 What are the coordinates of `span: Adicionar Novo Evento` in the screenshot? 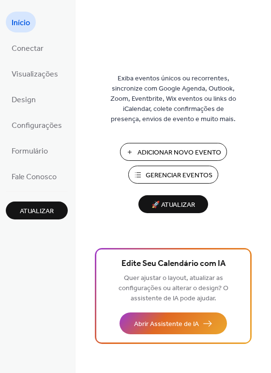 It's located at (179, 152).